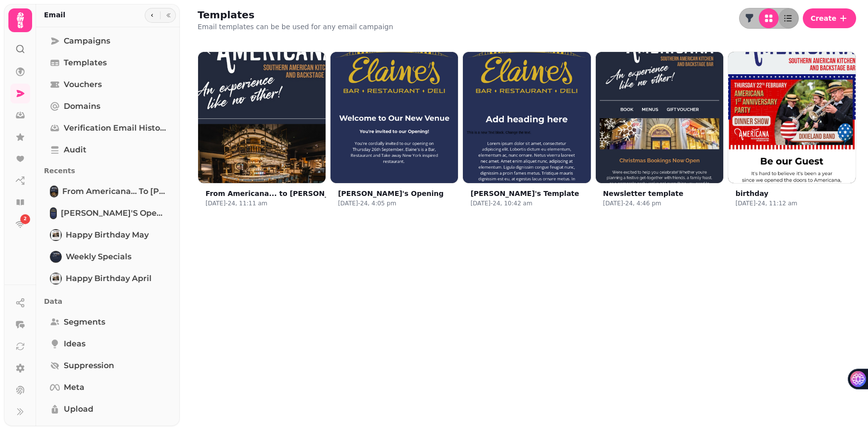 This screenshot has height=430, width=868. What do you see at coordinates (87, 41) in the screenshot?
I see `span: Campaigns` at bounding box center [87, 41].